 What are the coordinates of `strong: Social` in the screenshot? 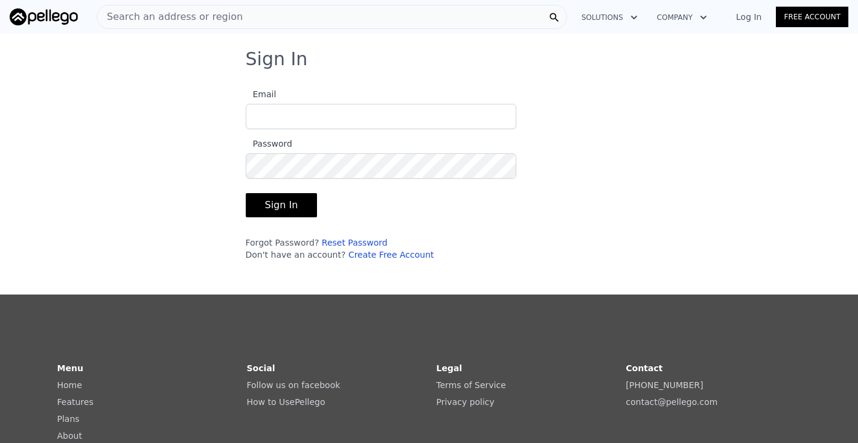 It's located at (261, 368).